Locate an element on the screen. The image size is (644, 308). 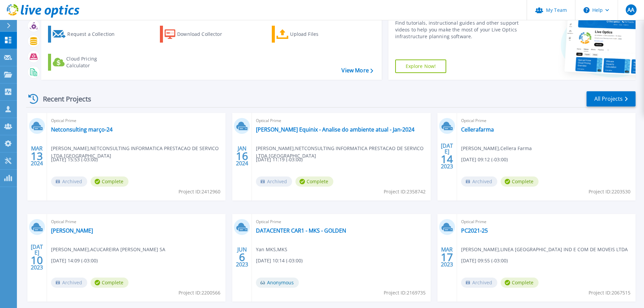
span: Project ID: 2067515 is located at coordinates (609, 293).